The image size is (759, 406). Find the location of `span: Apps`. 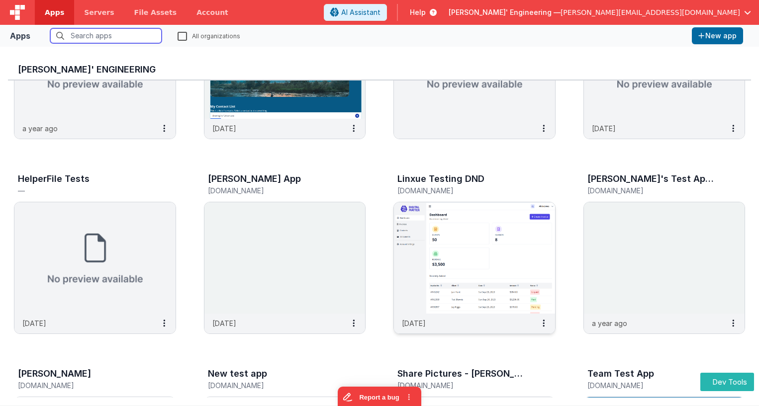

span: Apps is located at coordinates (54, 12).